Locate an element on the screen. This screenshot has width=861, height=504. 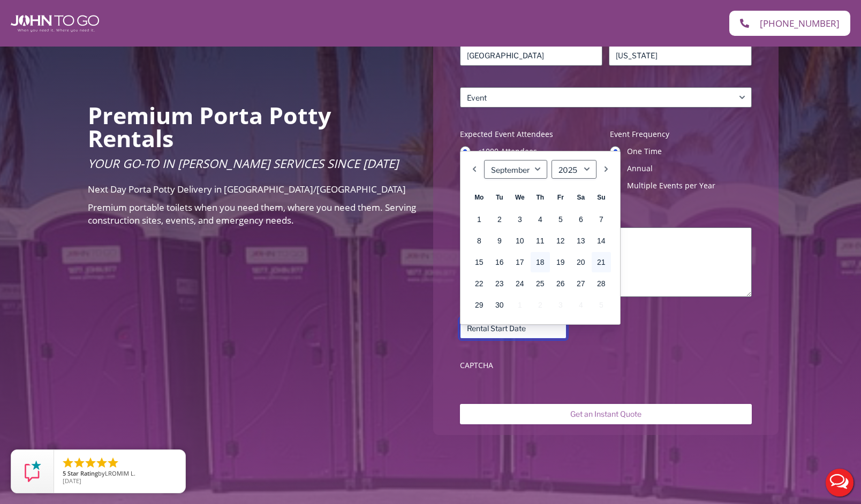
span: Wednesday is located at coordinates (520, 197).